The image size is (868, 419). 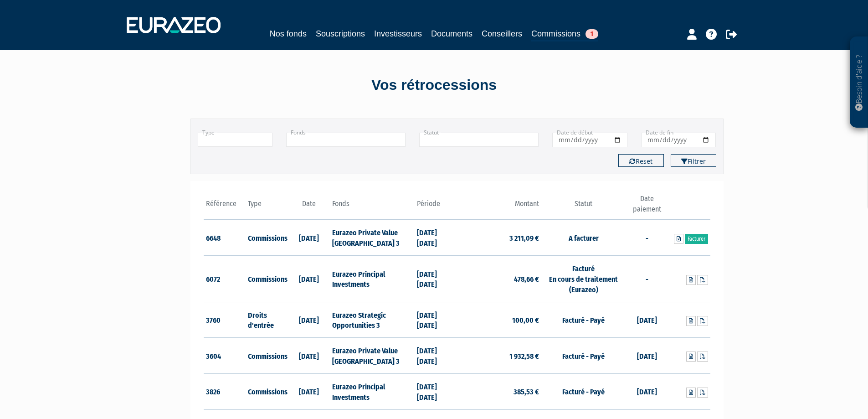 I want to click on td: 3604, so click(x=224, y=356).